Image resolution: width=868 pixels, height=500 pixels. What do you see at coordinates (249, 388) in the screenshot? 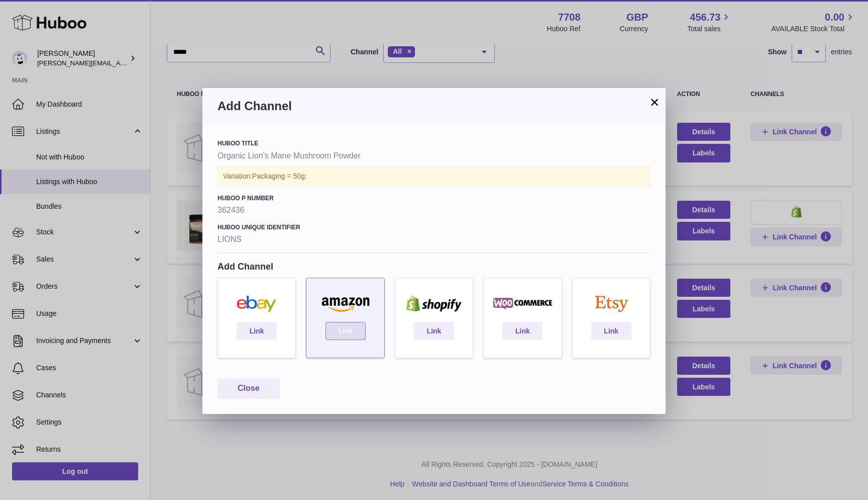
I see `button: Close` at bounding box center [249, 388].